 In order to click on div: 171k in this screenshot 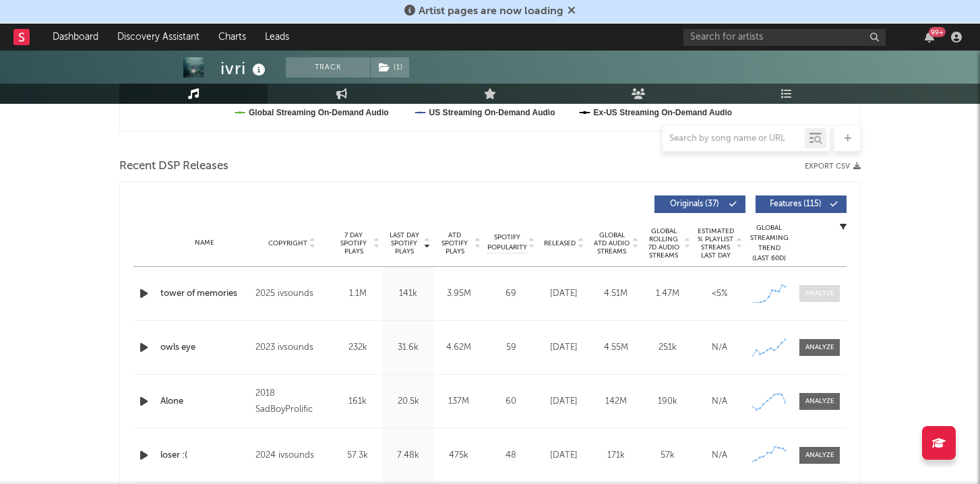, I will do `click(615, 456)`.